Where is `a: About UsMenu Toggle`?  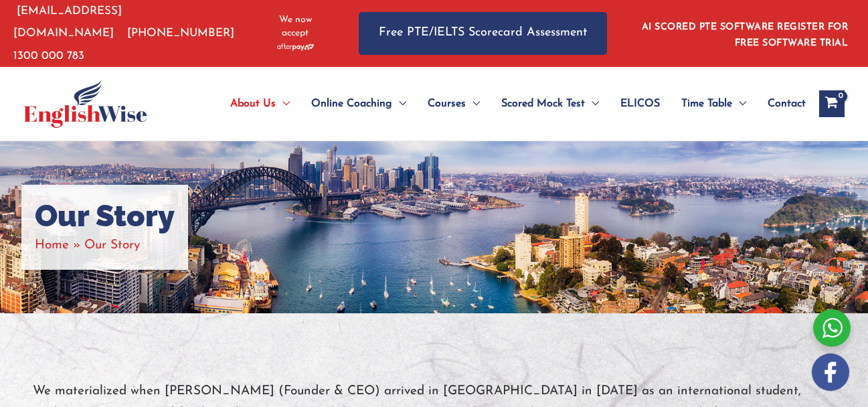
a: About UsMenu Toggle is located at coordinates (259, 104).